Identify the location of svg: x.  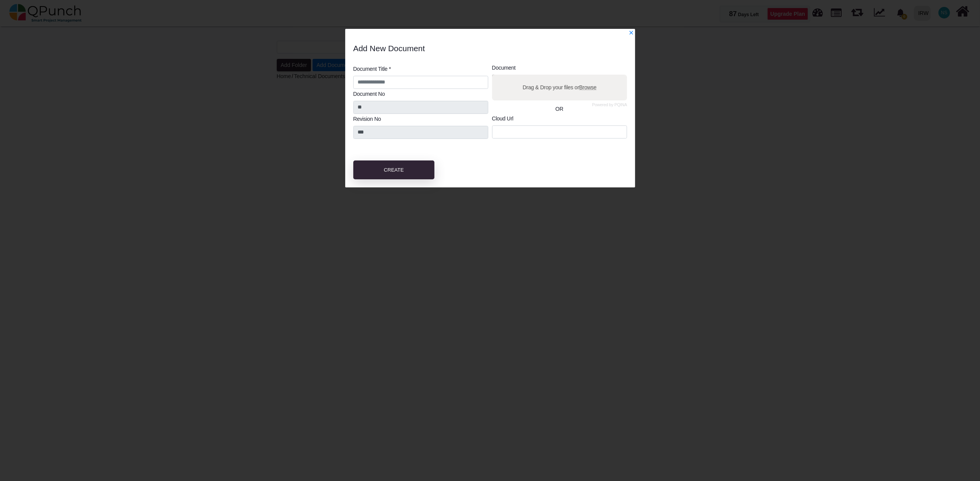
(631, 33).